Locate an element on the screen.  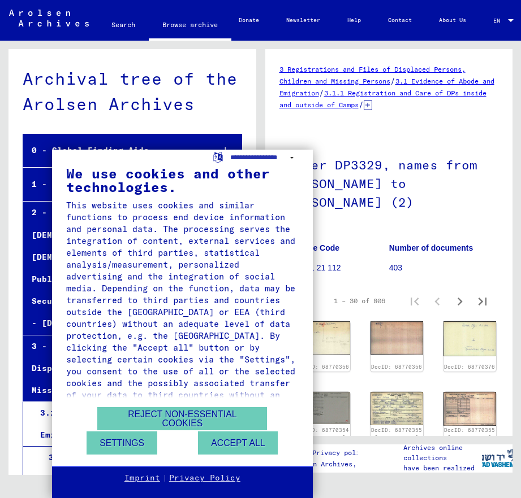
div: We use cookies and other technologies. is located at coordinates (182, 180).